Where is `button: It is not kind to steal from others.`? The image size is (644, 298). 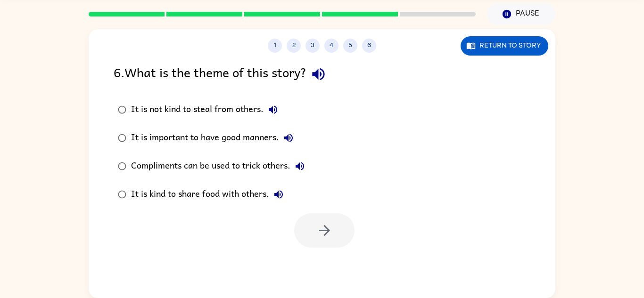 button: It is not kind to steal from others. is located at coordinates (273, 110).